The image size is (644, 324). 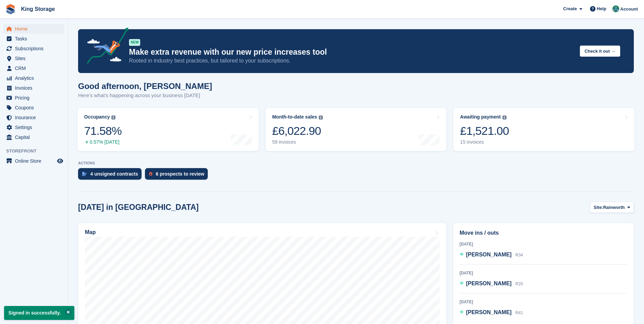 I want to click on div: 6 prospects to review, so click(x=180, y=174).